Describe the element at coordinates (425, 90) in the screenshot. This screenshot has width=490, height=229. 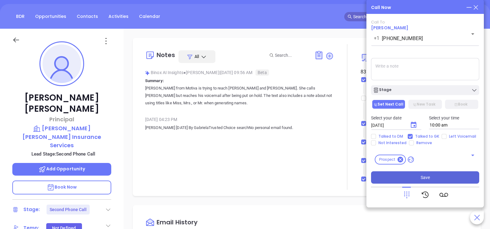
I see `button: Stage` at that location.